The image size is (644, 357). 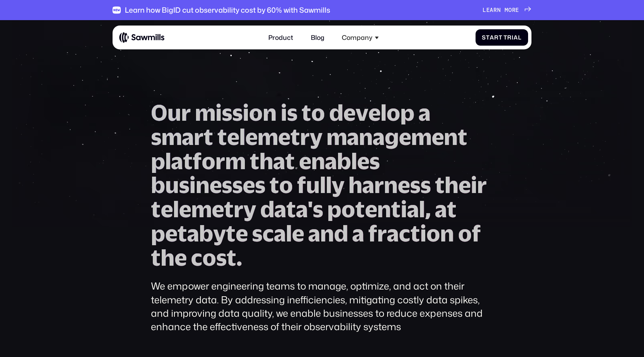 I want to click on a: Blog, so click(x=318, y=38).